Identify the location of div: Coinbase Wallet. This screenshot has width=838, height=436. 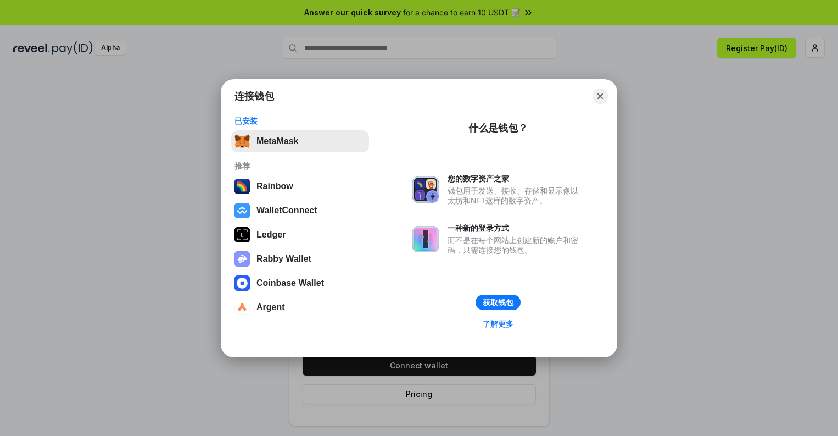
(290, 283).